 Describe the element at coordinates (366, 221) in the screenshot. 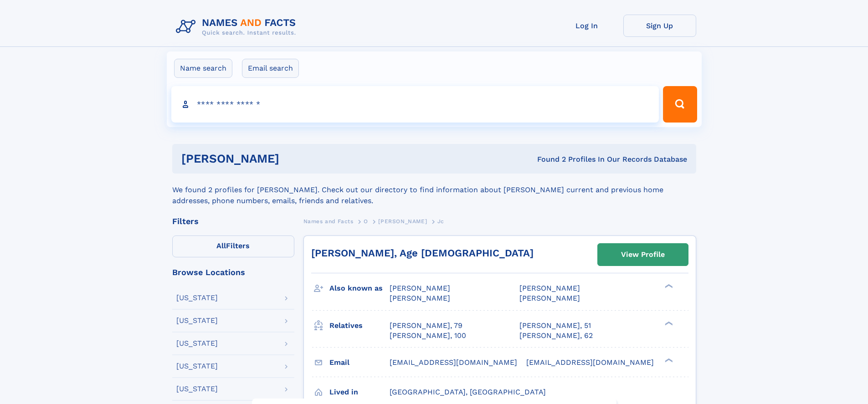

I see `a: O` at that location.